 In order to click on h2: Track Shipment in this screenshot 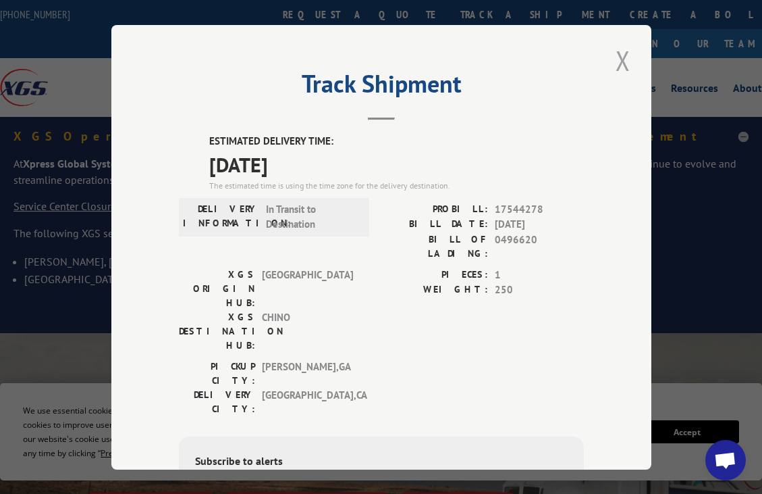, I will do `click(381, 87)`.